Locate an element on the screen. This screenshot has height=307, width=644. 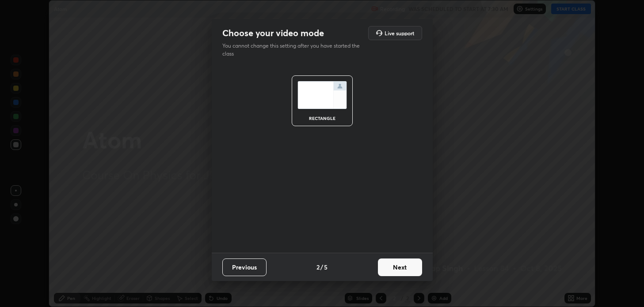
h2: Choose your video mode is located at coordinates (273, 33).